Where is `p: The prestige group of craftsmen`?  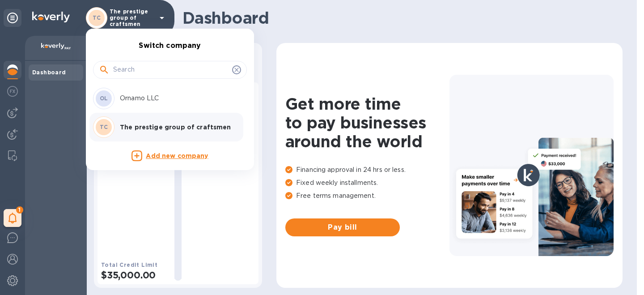
p: The prestige group of craftsmen is located at coordinates (176, 127).